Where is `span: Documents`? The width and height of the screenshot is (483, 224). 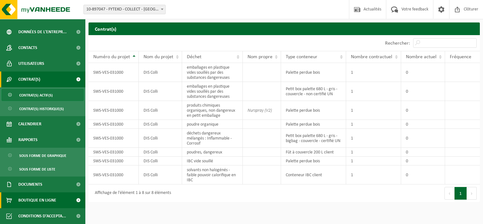 span: Documents is located at coordinates (30, 184).